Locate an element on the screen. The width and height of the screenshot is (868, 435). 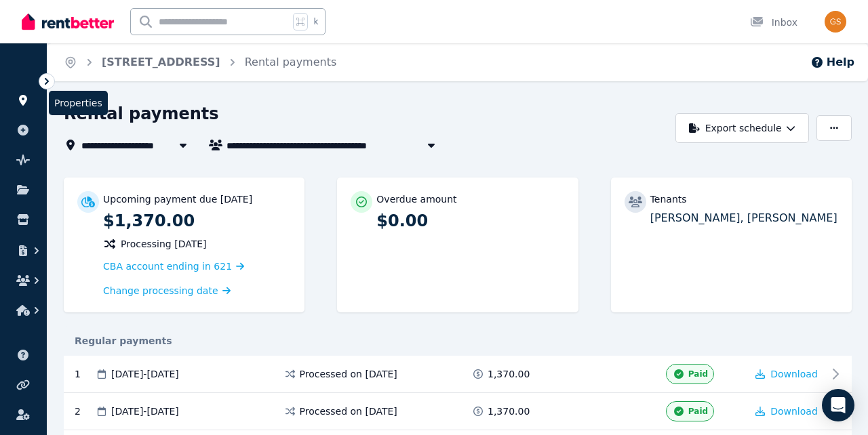
nav: Breadcrumb is located at coordinates (200, 62).